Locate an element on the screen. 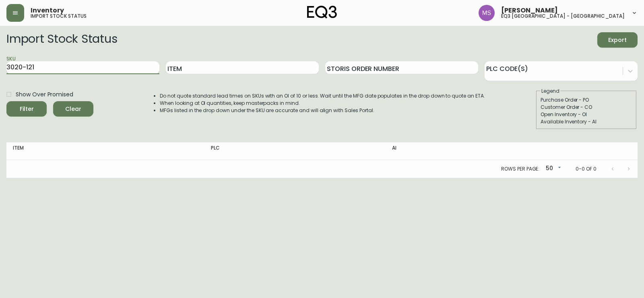 The height and width of the screenshot is (298, 644). div: Open Inventory - OI is located at coordinates (586, 115).